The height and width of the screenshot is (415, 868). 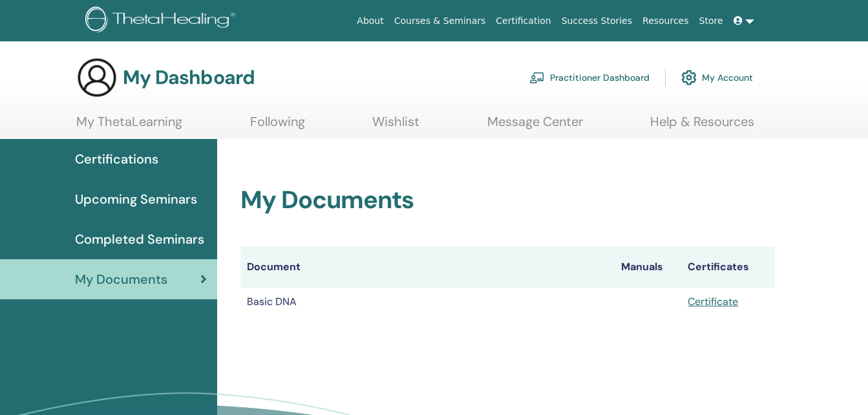 I want to click on img: generic-user-icon.jpg, so click(x=97, y=78).